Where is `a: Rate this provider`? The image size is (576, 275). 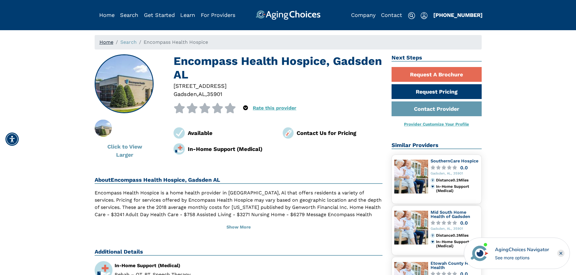
a: Rate this provider is located at coordinates (274, 108).